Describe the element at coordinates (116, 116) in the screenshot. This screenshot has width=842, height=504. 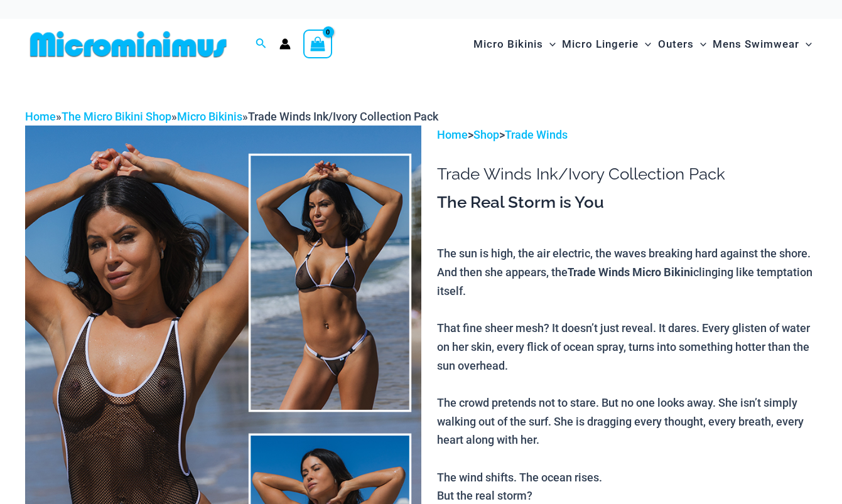
I see `a: The Micro Bikini Shop` at that location.